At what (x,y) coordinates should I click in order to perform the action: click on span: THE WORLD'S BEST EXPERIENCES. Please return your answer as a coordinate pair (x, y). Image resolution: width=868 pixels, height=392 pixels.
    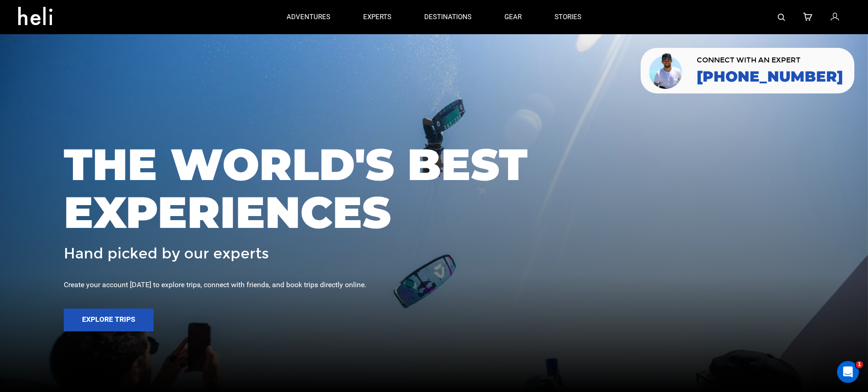
    Looking at the image, I should click on (434, 188).